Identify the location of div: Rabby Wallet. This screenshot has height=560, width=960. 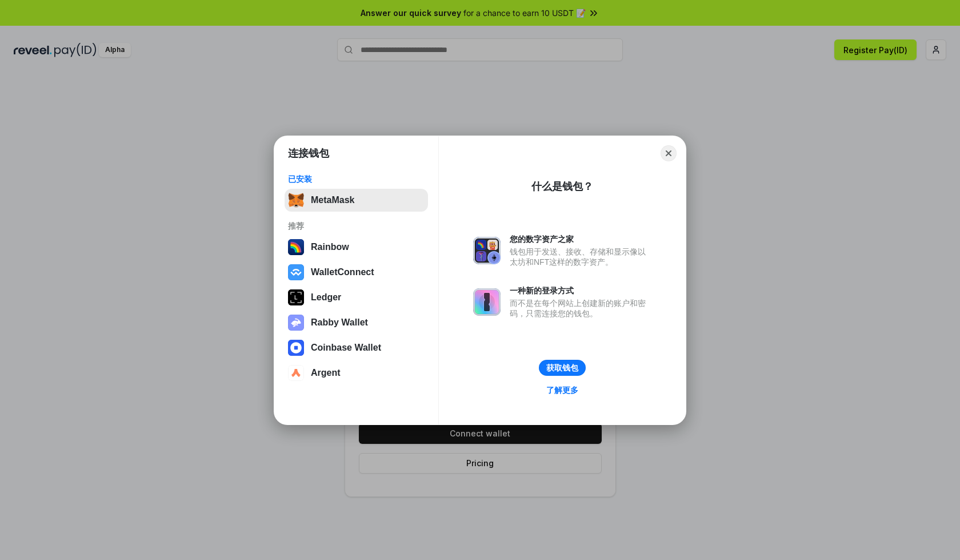
(340, 322).